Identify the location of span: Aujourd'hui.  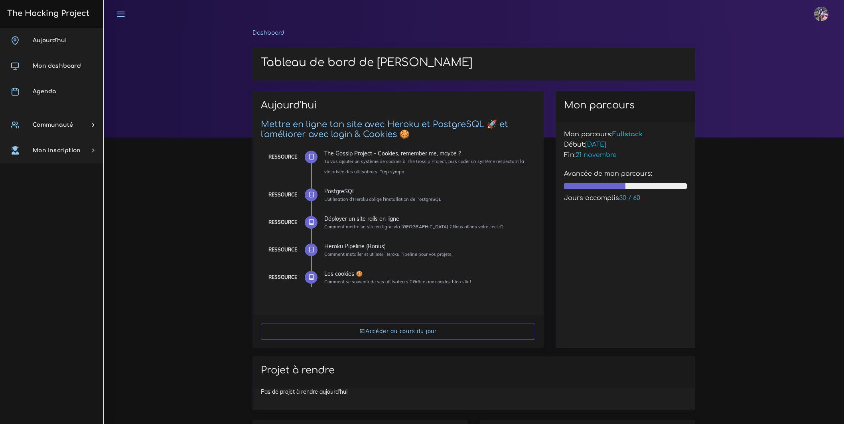
(49, 40).